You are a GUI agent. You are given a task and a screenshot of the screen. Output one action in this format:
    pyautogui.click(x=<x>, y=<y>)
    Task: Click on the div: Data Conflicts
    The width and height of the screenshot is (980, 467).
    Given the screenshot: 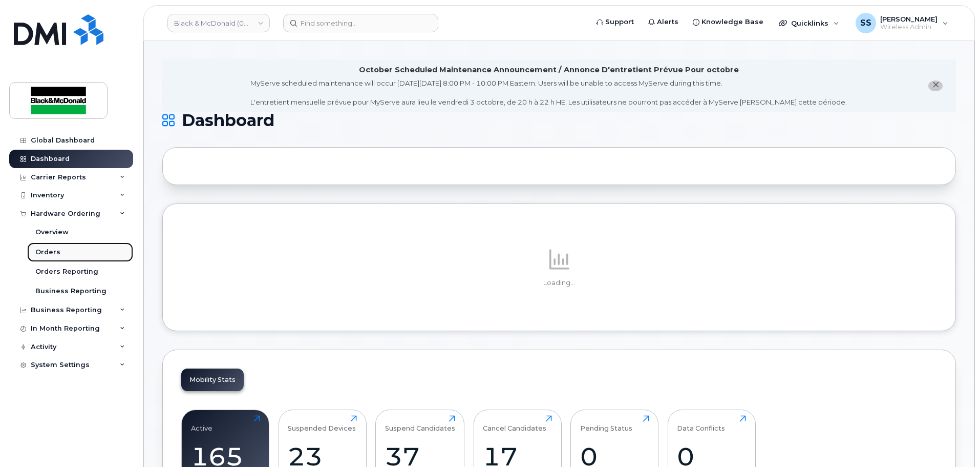 What is the action you would take?
    pyautogui.click(x=701, y=424)
    